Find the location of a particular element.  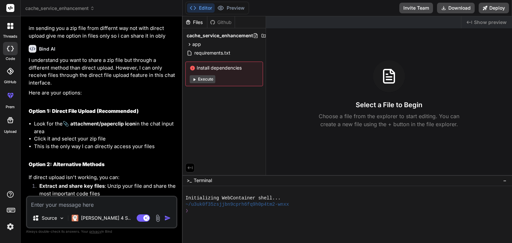

li: This is the only way I can directly access your files is located at coordinates (105, 147).